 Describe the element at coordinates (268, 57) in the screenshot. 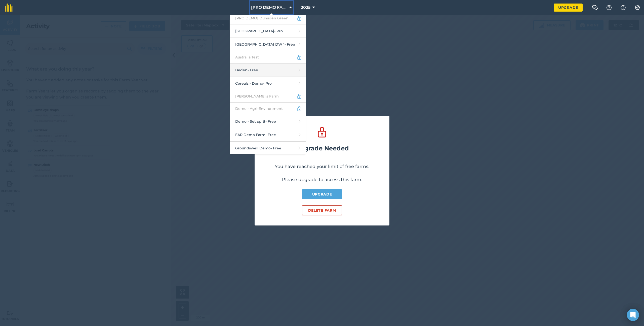

I see `a: Australia Test` at that location.